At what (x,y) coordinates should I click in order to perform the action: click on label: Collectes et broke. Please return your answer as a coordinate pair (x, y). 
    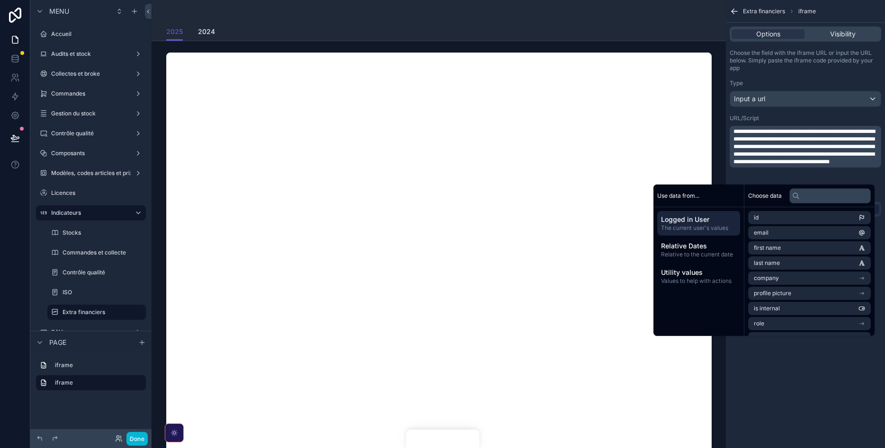
    Looking at the image, I should click on (91, 74).